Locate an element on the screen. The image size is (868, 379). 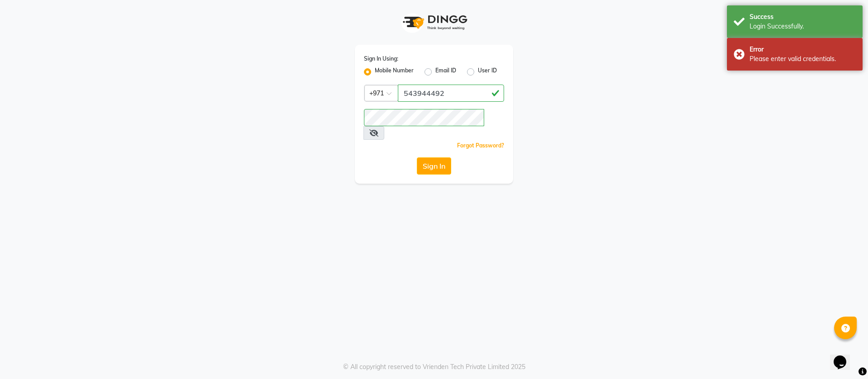
label: Sign In Using: is located at coordinates (381, 59).